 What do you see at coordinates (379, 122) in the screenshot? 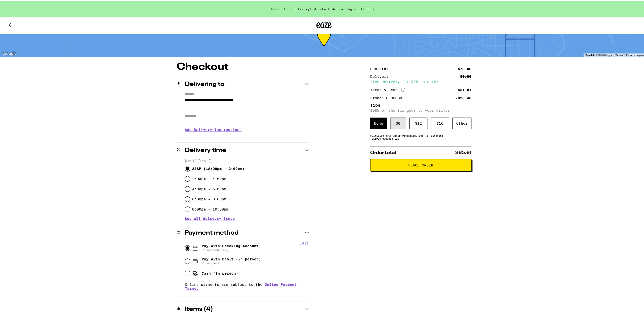
I see `div: None` at bounding box center [379, 122].